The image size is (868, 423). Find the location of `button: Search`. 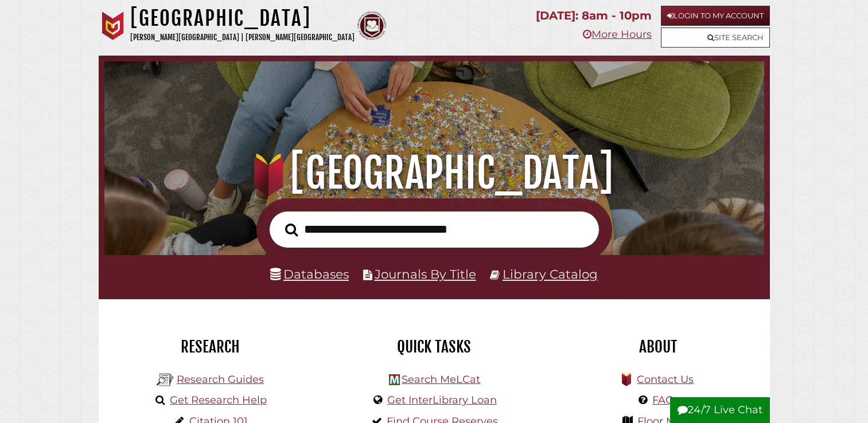

button: Search is located at coordinates (291, 229).